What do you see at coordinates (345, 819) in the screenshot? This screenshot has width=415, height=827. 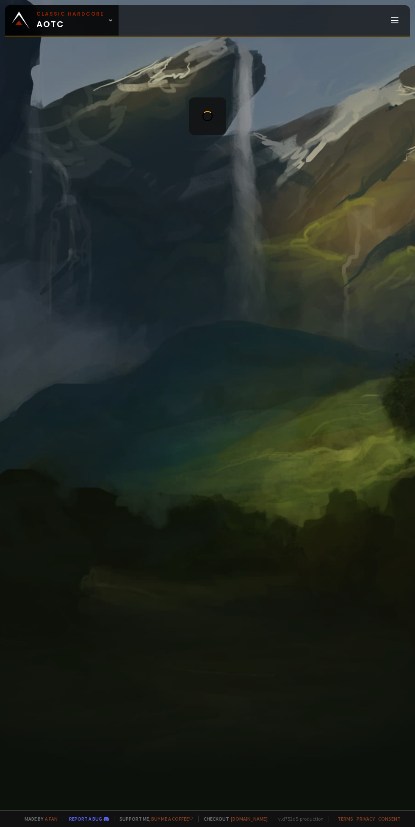 I see `a: Terms` at bounding box center [345, 819].